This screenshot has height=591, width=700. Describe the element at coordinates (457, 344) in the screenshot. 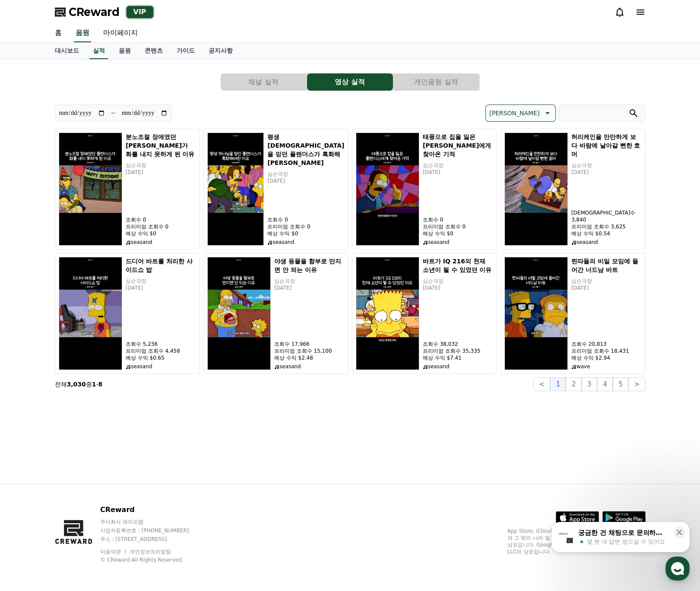

I see `p: 조회수 38,032` at that location.